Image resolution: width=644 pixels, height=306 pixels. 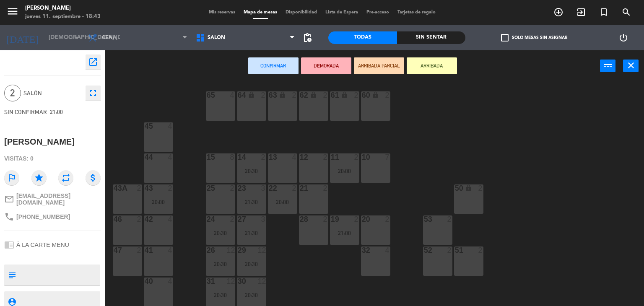 I want to click on div: 29, so click(x=238, y=251).